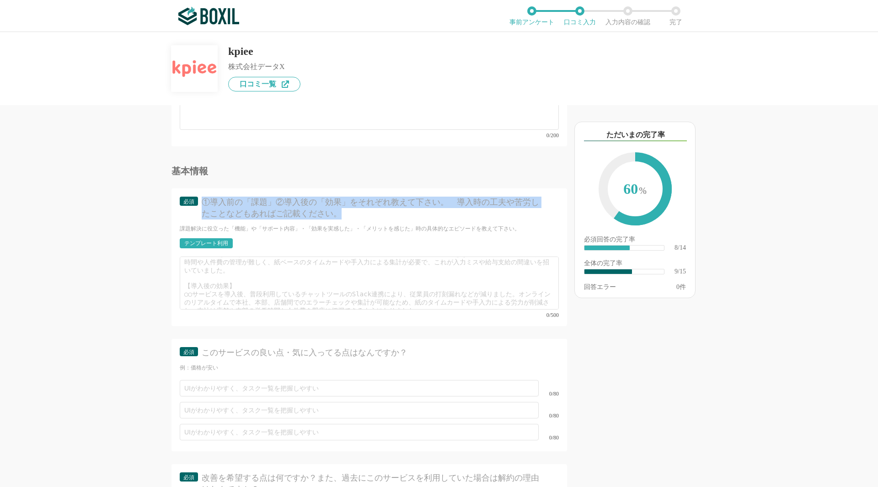 This screenshot has height=487, width=878. What do you see at coordinates (369, 171) in the screenshot?
I see `div: 基本情報` at bounding box center [369, 171].